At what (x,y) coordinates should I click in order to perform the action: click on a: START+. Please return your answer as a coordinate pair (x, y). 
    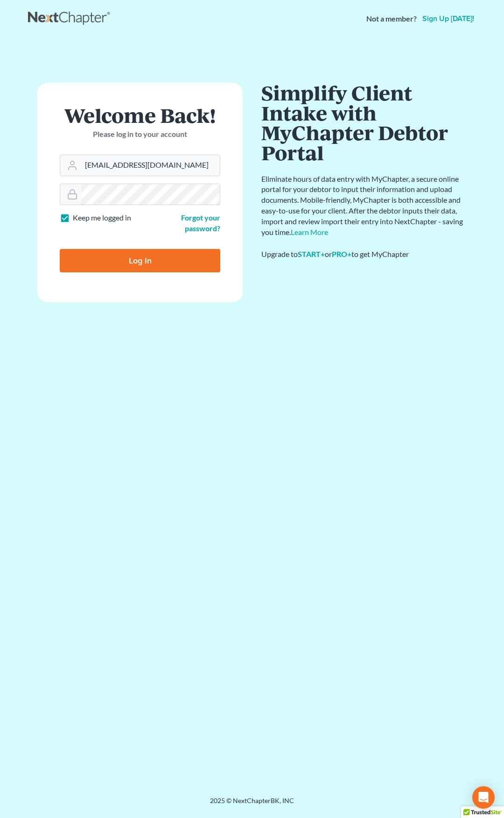
    Looking at the image, I should click on (312, 253).